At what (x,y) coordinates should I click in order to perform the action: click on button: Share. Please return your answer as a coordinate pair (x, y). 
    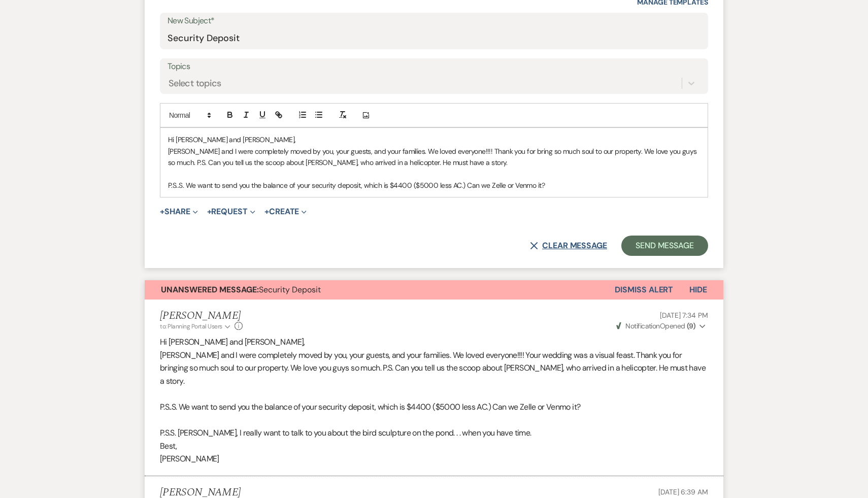
    Looking at the image, I should click on (179, 211).